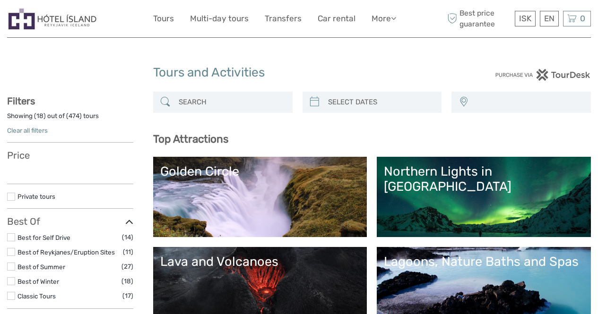  Describe the element at coordinates (74, 116) in the screenshot. I see `label: 474` at that location.